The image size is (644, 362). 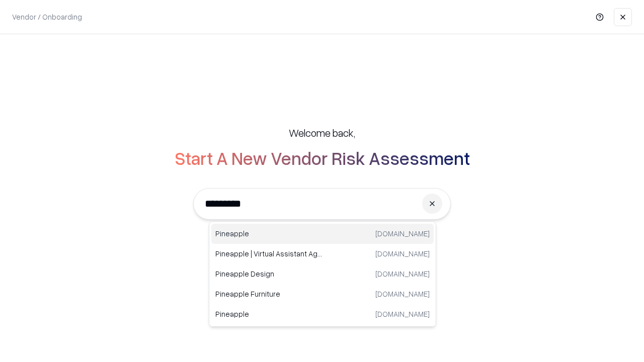 What do you see at coordinates (322, 133) in the screenshot?
I see `h5: Welcome back,` at bounding box center [322, 133].